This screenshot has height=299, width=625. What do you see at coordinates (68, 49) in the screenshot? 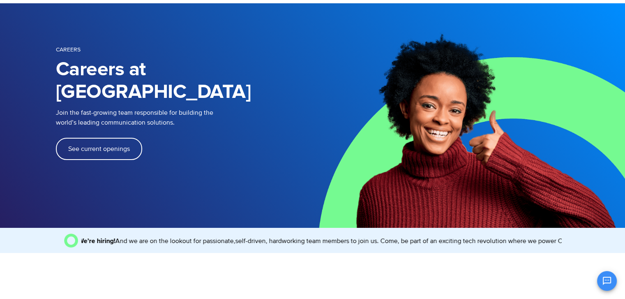
I see `span: Careers` at bounding box center [68, 49].